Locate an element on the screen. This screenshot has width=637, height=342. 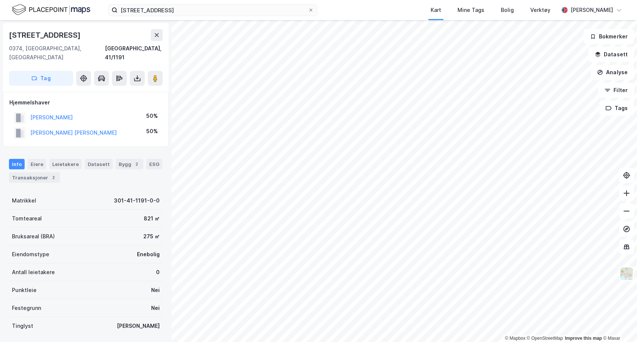
a: Improve this map is located at coordinates (583, 338).